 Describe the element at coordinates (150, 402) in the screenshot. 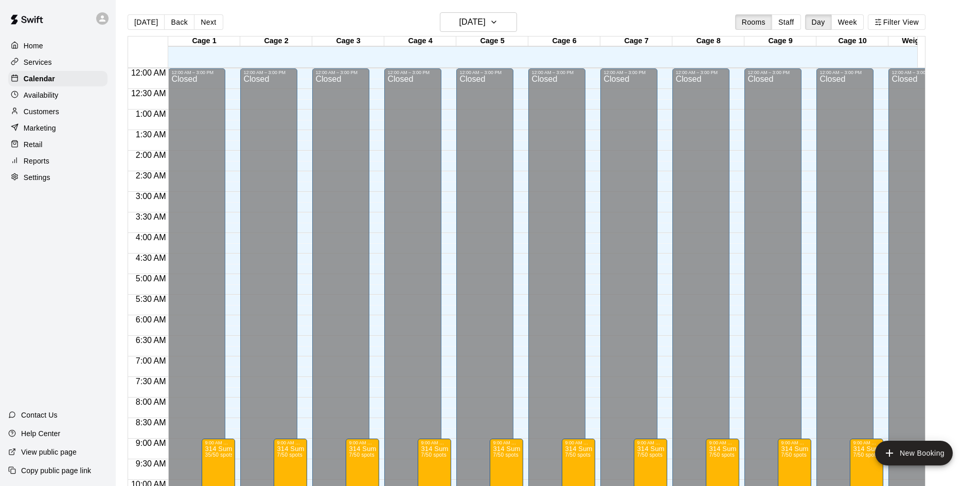

I see `span: 8:00 AM` at that location.